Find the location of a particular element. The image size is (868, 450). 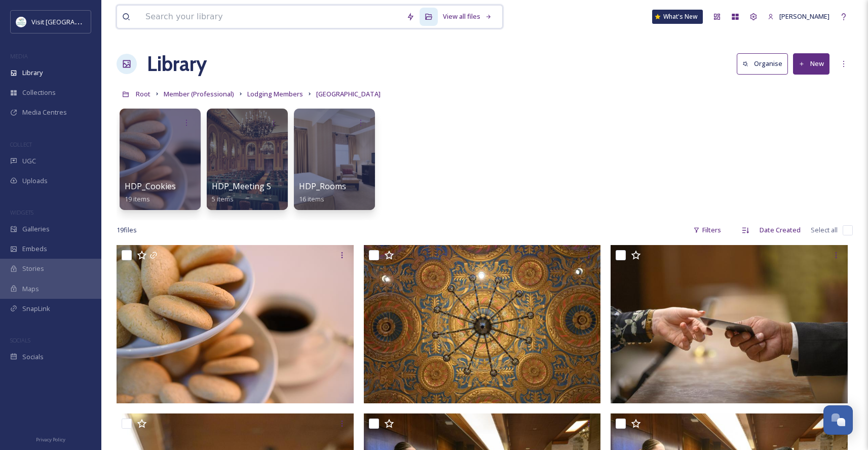

div: Date Created is located at coordinates (780, 230).